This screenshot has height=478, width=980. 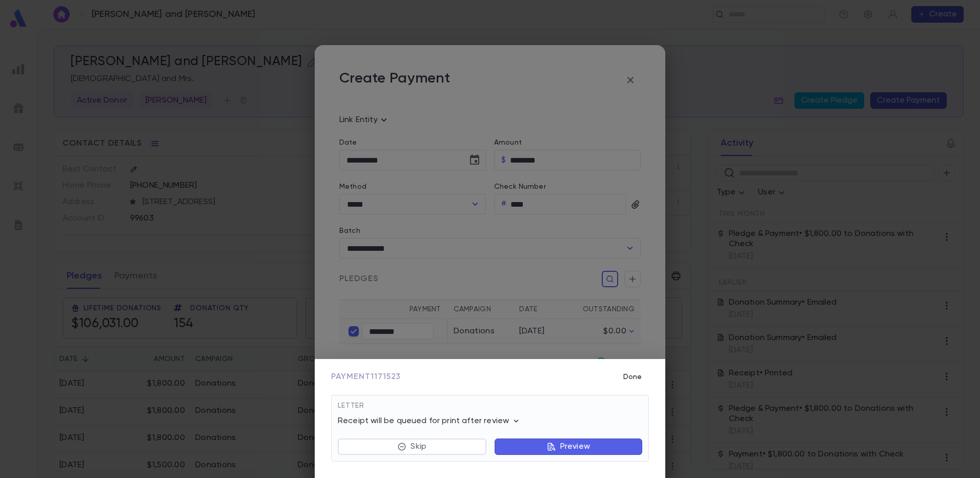 What do you see at coordinates (366, 377) in the screenshot?
I see `span: Payment 1171523` at bounding box center [366, 377].